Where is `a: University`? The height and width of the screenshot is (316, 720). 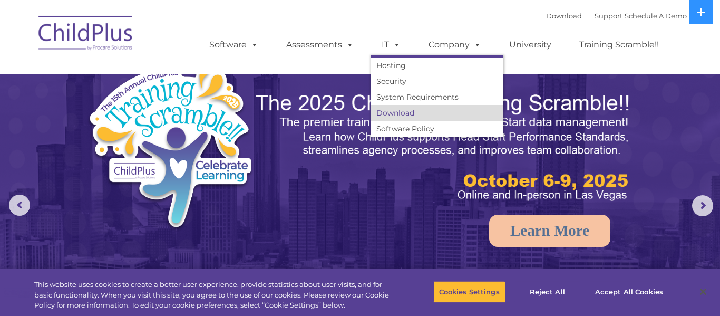 a: University is located at coordinates (530, 45).